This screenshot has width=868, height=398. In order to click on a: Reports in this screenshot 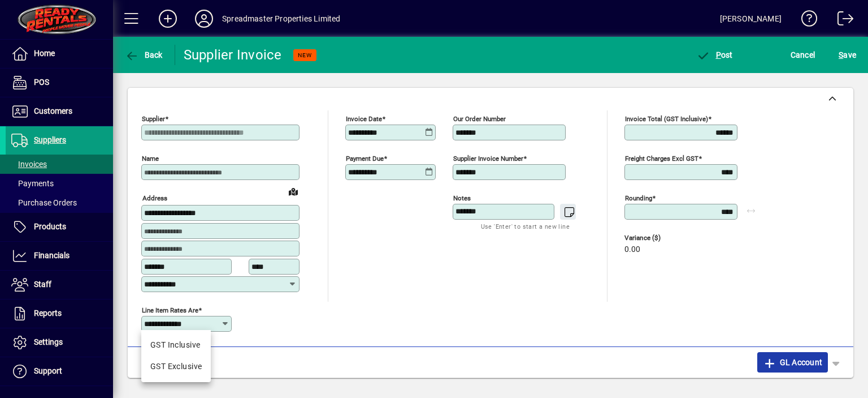, I will do `click(59, 313)`.